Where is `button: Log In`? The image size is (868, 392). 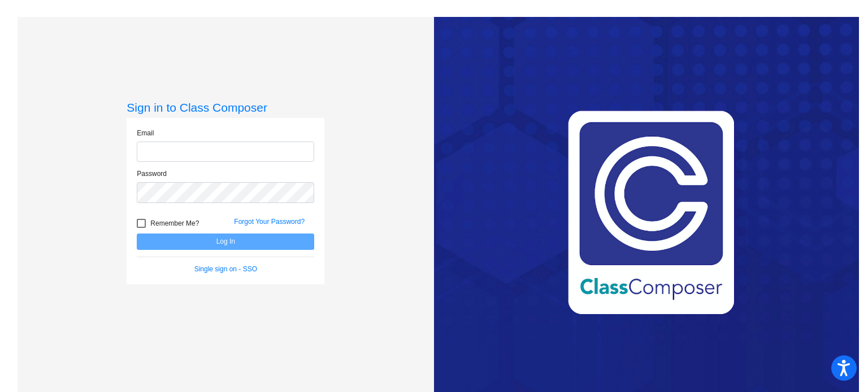
button: Log In is located at coordinates (225, 241).